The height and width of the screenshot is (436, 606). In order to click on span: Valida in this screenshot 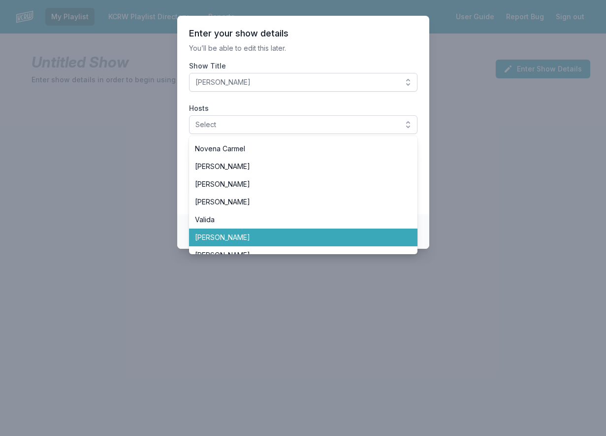, I will do `click(297, 220)`.